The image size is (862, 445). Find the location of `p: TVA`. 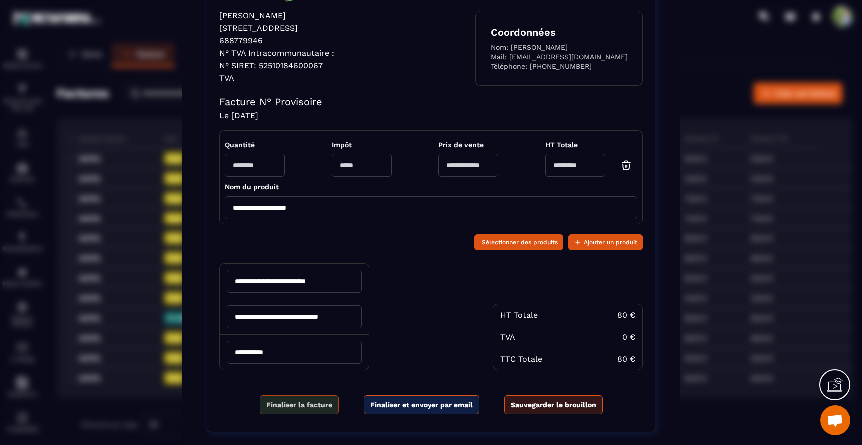

p: TVA is located at coordinates (277, 78).